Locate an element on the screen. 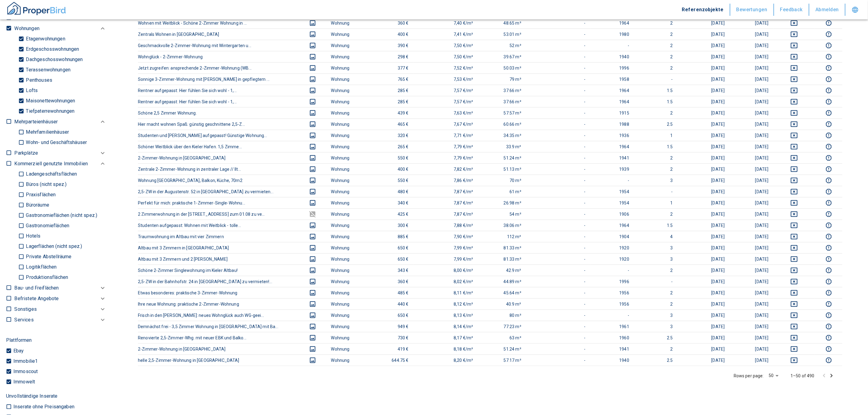  td: 1936 is located at coordinates (613, 135).